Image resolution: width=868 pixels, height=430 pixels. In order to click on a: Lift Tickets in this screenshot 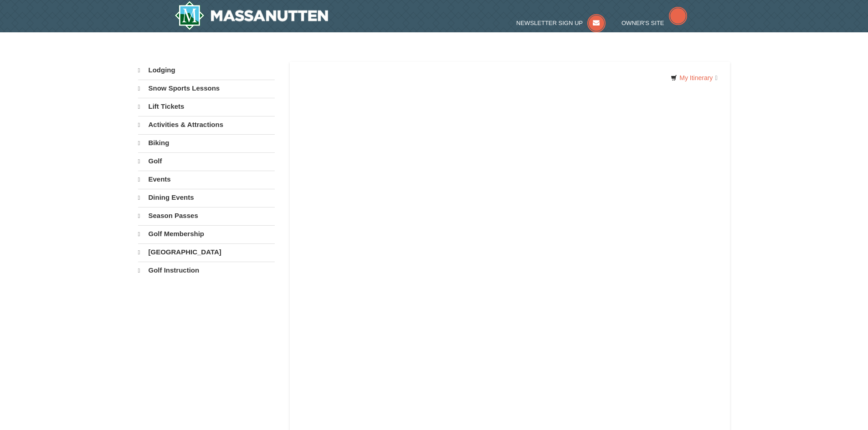, I will do `click(206, 107)`.